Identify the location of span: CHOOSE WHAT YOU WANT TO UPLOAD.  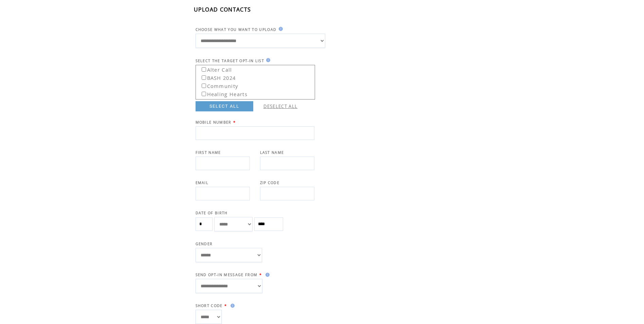
(236, 30).